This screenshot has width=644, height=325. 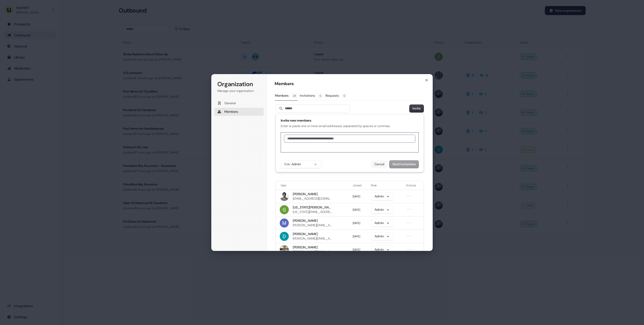 I want to click on span: Members, so click(x=231, y=112).